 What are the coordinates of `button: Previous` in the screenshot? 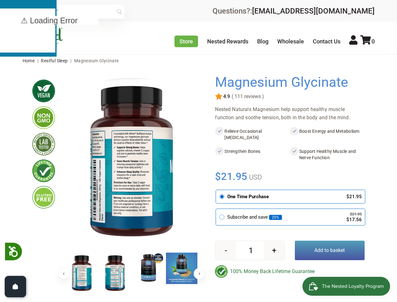 It's located at (64, 273).